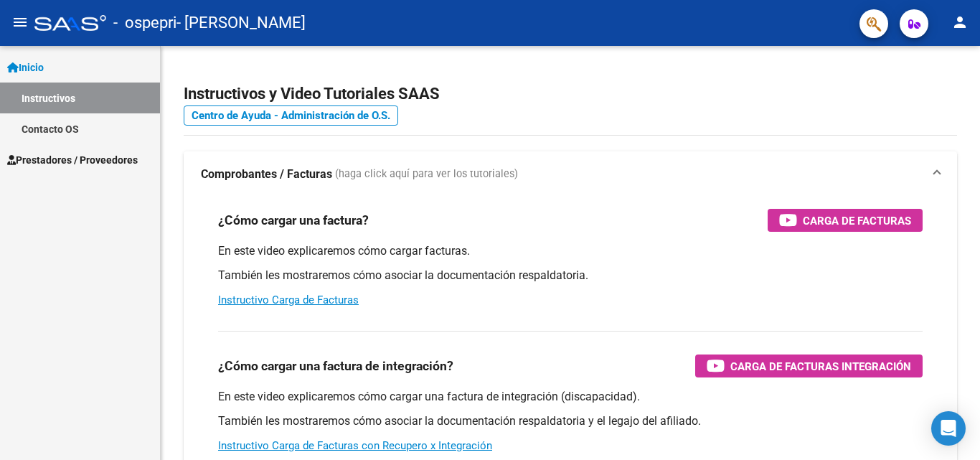 The width and height of the screenshot is (980, 460). What do you see at coordinates (145, 23) in the screenshot?
I see `span: - ospepri` at bounding box center [145, 23].